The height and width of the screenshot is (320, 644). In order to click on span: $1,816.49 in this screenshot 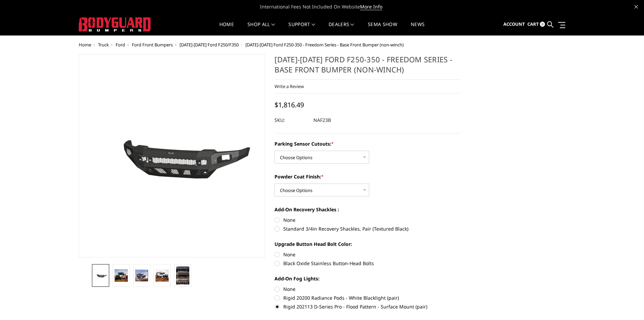, I will do `click(289, 105)`.